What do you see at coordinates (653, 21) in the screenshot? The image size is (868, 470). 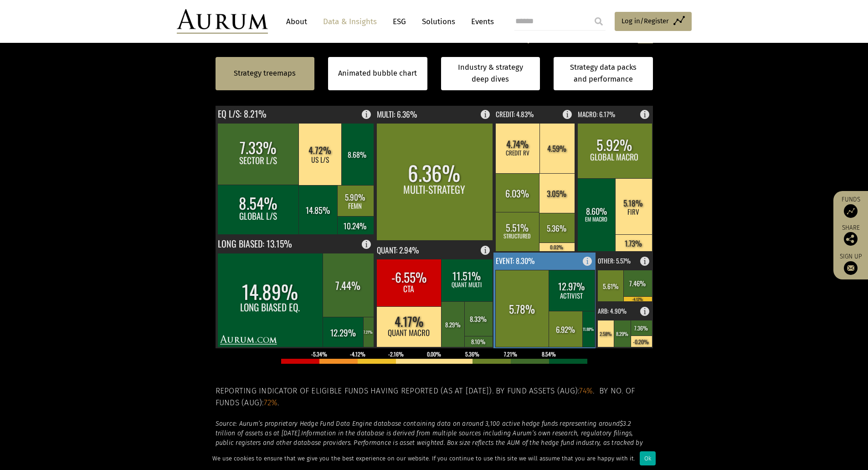 I see `a: Log in/Register` at bounding box center [653, 21].